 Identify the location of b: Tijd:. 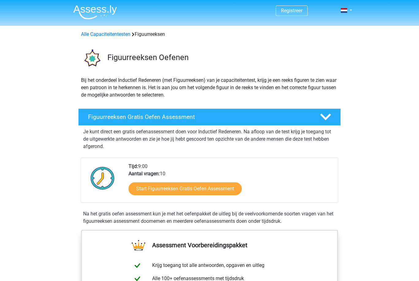
(133, 166).